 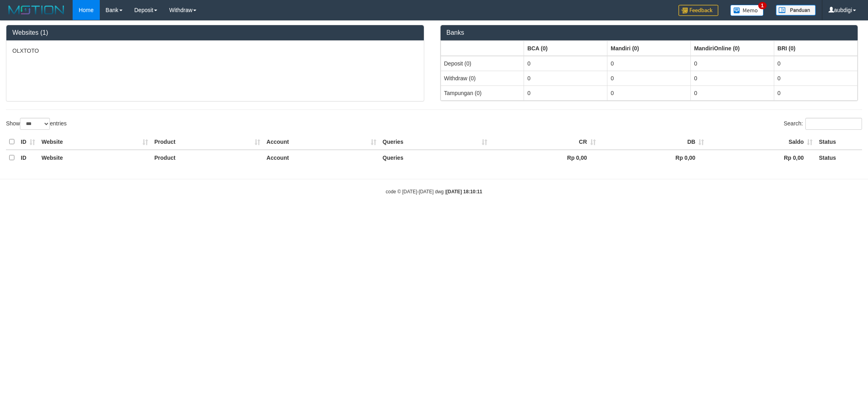 What do you see at coordinates (653, 142) in the screenshot?
I see `th: DB` at bounding box center [653, 142].